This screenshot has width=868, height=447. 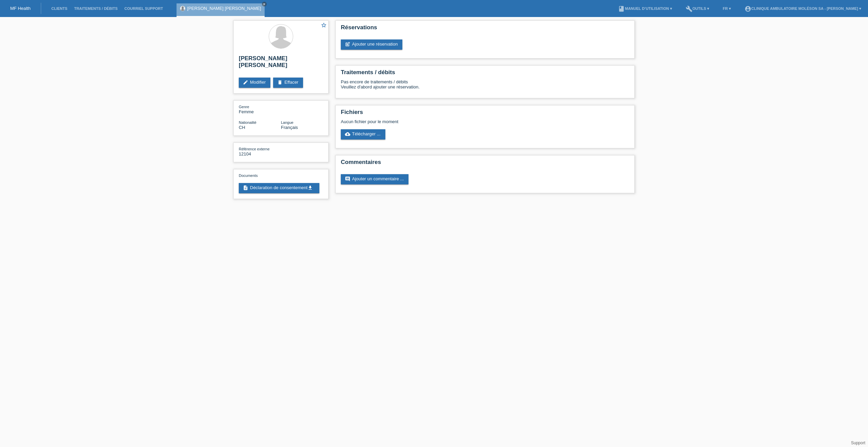 I want to click on a: post_addAjouter une réservation, so click(x=372, y=44).